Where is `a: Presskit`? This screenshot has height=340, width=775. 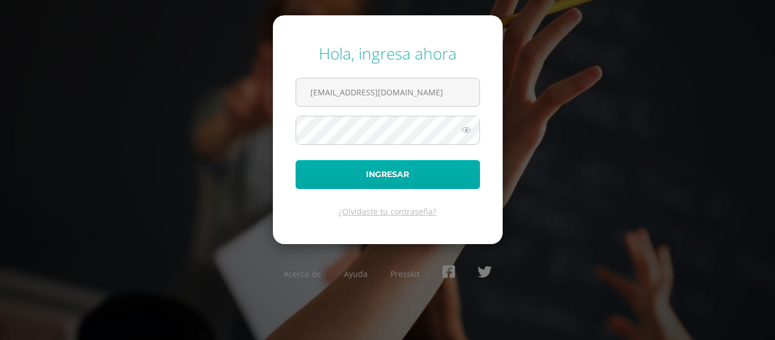
a: Presskit is located at coordinates (405, 273).